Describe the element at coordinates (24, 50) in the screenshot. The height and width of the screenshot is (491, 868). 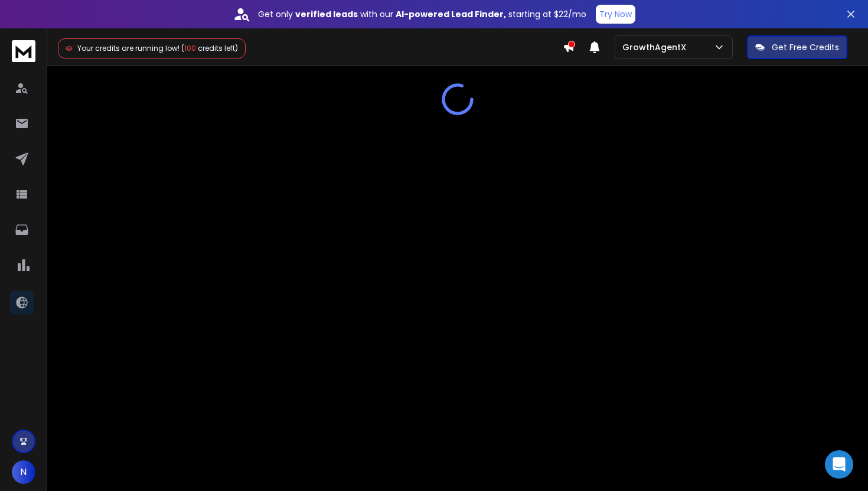
I see `img: logo` at that location.